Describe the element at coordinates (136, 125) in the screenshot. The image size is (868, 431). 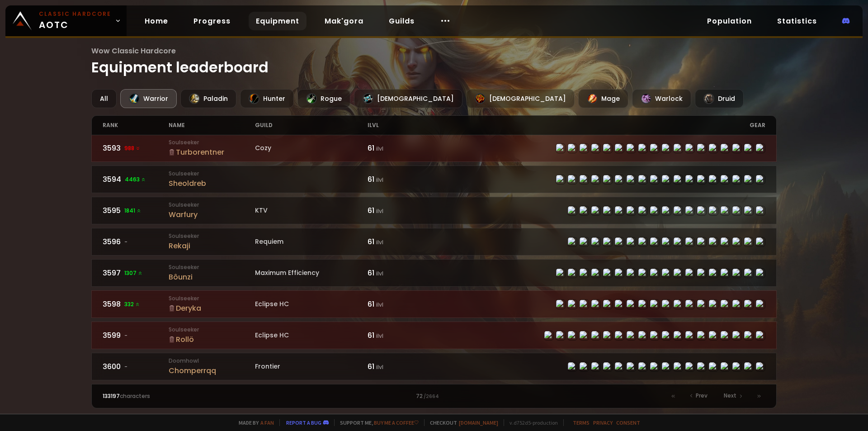
I see `div: rank` at that location.